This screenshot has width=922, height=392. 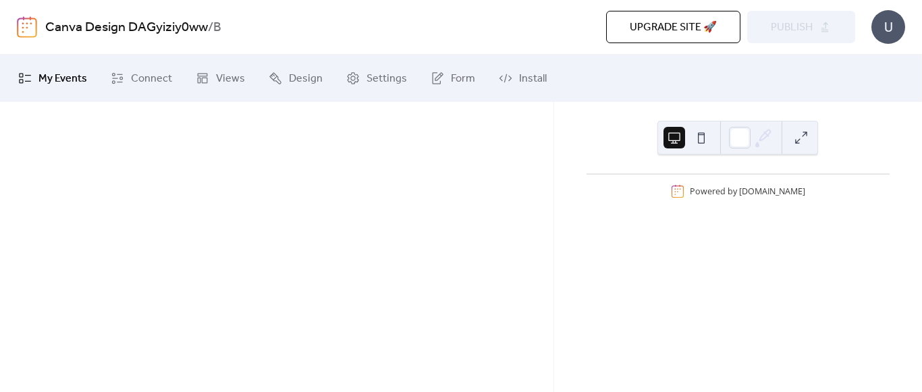 I want to click on a: Canva Design DAGyiziy0ww, so click(x=126, y=28).